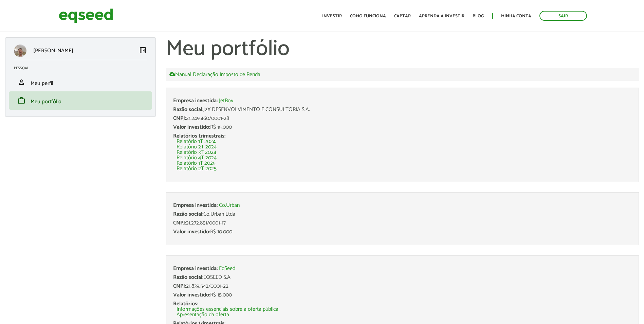 The height and width of the screenshot is (324, 644). Describe the element at coordinates (197, 147) in the screenshot. I see `a: Relatório 2T 2024` at that location.